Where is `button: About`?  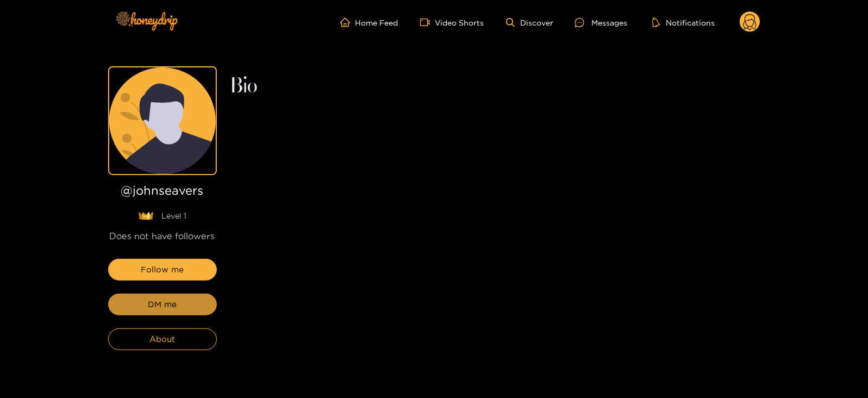
button: About is located at coordinates (163, 339).